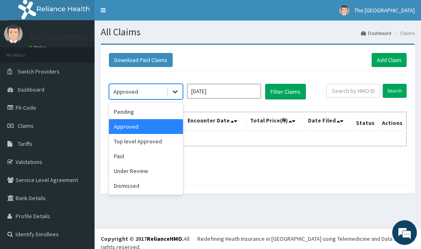  Describe the element at coordinates (25, 126) in the screenshot. I see `span: Claims` at that location.